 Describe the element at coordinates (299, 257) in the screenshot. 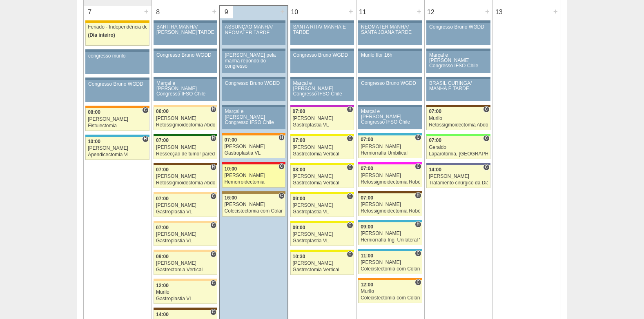

I see `span: 10:30` at that location.